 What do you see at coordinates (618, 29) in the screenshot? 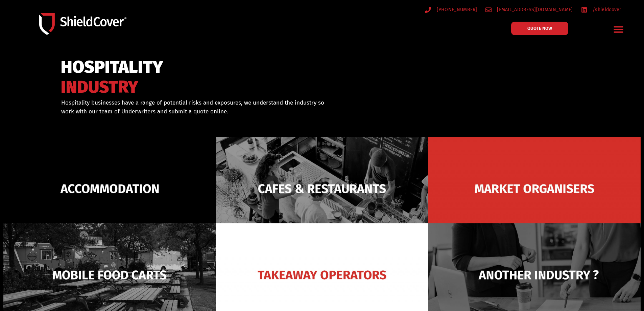
I see `div: Menu Toggle` at bounding box center [618, 29].